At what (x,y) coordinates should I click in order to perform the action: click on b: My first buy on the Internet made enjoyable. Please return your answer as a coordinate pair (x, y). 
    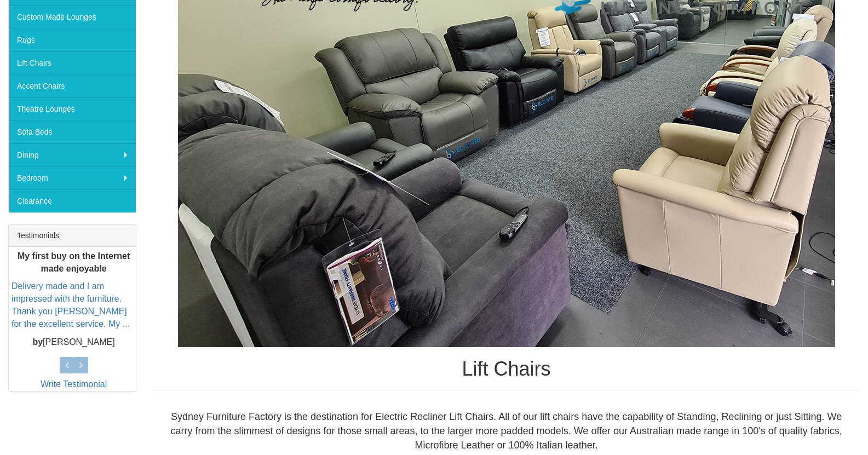
    Looking at the image, I should click on (73, 262).